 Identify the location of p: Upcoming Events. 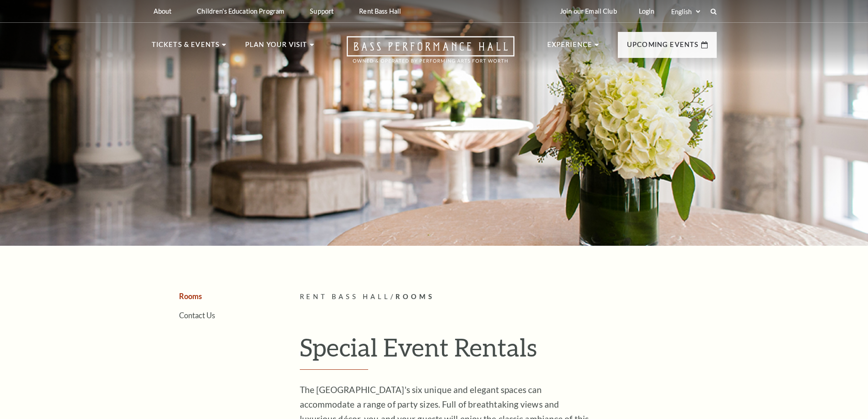
(663, 48).